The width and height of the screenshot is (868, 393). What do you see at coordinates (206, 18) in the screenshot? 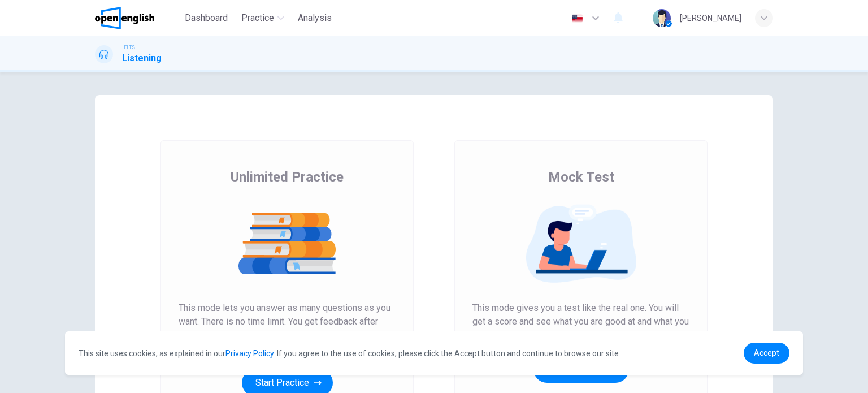
I see `a: Dashboard` at bounding box center [206, 18].